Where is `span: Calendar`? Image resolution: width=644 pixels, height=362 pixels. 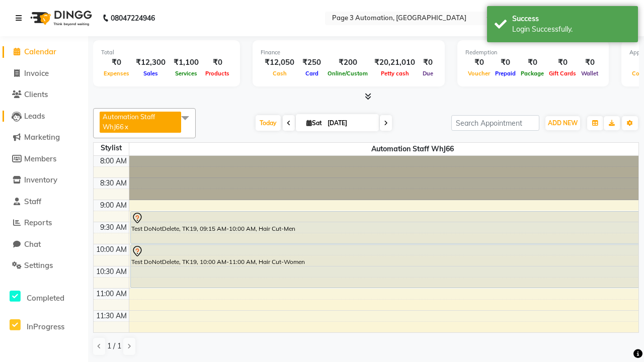
span: Calendar is located at coordinates (40, 51).